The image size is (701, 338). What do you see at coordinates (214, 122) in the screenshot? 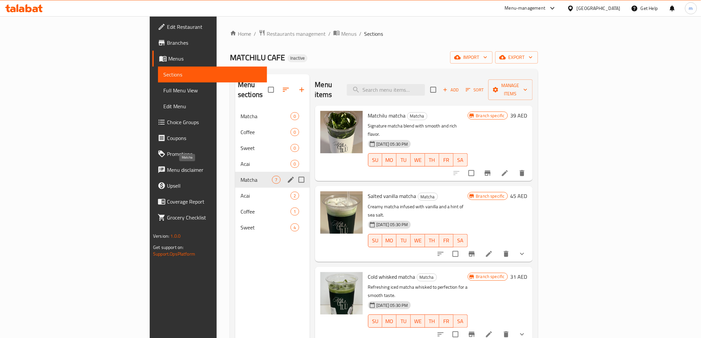
I see `span: Choice Groups` at bounding box center [214, 122].